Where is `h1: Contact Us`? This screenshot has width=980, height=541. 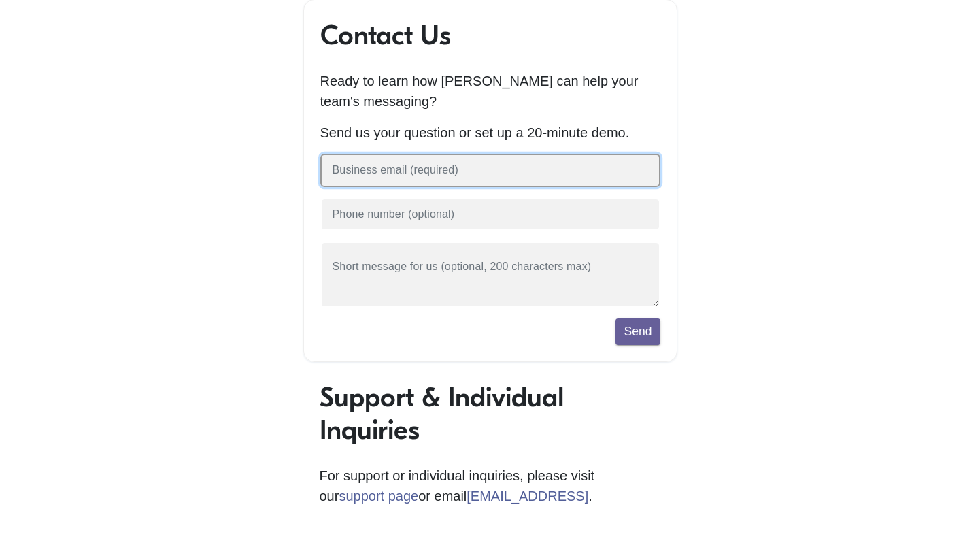
h1: Contact Us is located at coordinates (490, 36).